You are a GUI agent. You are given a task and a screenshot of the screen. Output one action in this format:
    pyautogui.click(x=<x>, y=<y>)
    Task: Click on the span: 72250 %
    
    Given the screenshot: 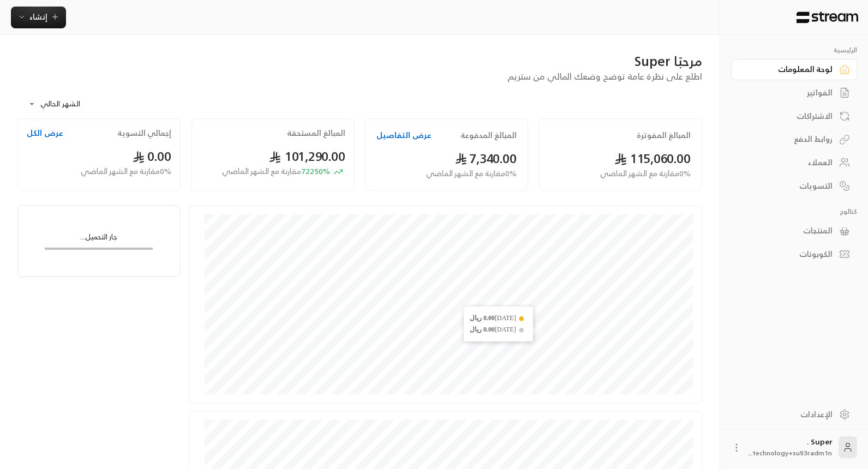 What is the action you would take?
    pyautogui.click(x=276, y=171)
    